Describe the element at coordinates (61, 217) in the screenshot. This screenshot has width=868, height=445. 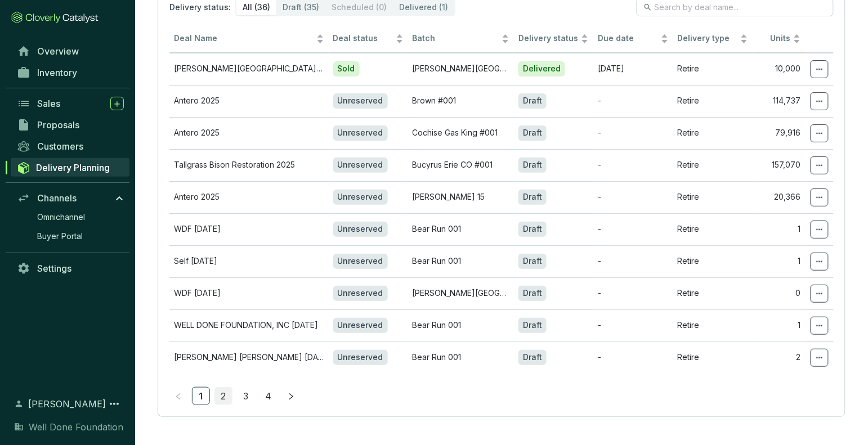
I see `span: Omnichannel` at that location.